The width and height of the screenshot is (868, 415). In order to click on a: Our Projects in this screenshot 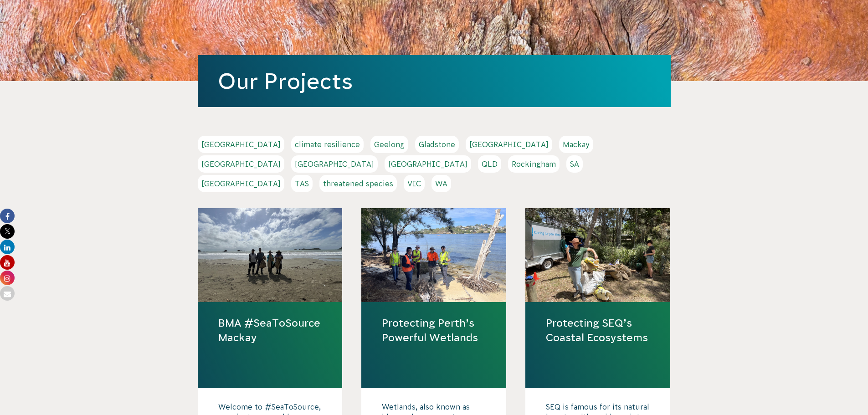, I will do `click(285, 81)`.